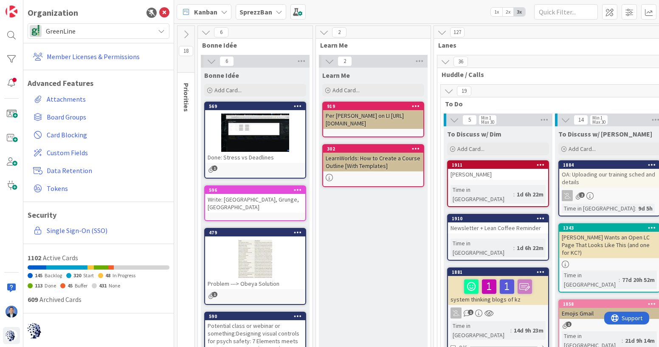 This screenshot has height=347, width=659. What do you see at coordinates (255, 283) in the screenshot?
I see `div: Problem ---> Obeya Solution` at bounding box center [255, 283].